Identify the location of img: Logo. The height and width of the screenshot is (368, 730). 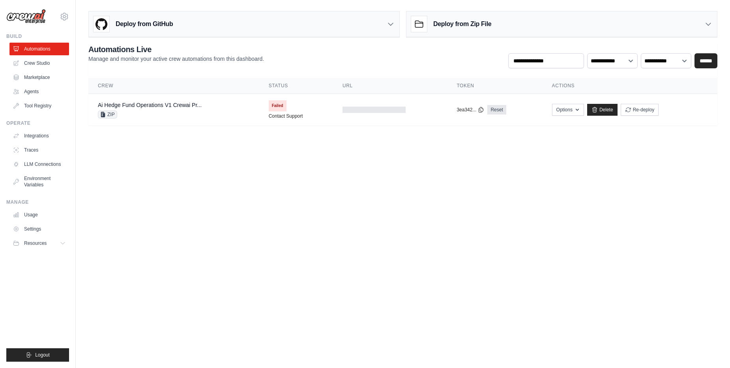
(26, 17).